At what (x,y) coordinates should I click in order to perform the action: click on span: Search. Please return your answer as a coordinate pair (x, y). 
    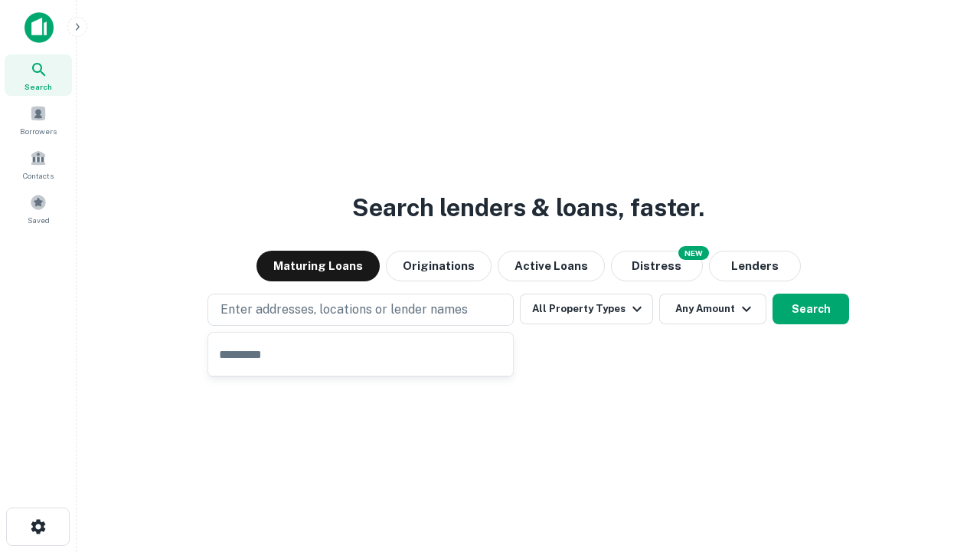
    Looking at the image, I should click on (38, 86).